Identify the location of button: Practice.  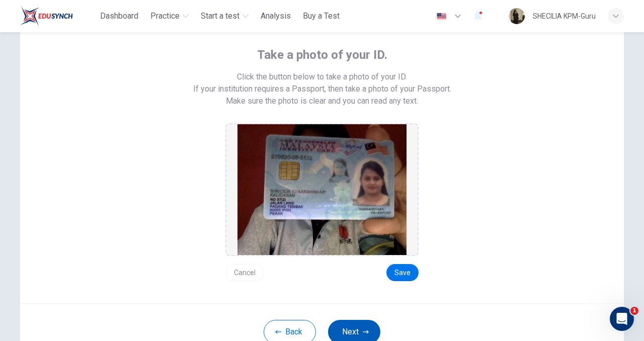
(170, 16).